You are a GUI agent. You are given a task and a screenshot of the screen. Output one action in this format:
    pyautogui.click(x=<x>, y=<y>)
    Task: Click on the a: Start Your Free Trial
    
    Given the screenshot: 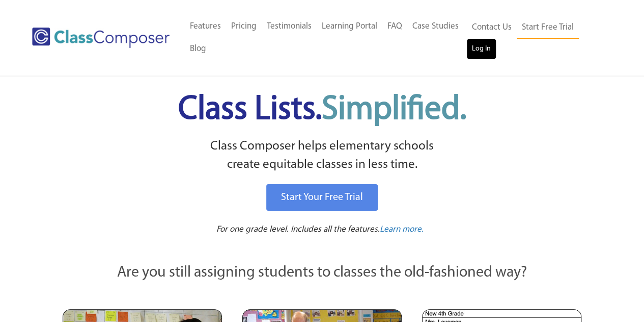 What is the action you would take?
    pyautogui.click(x=322, y=198)
    